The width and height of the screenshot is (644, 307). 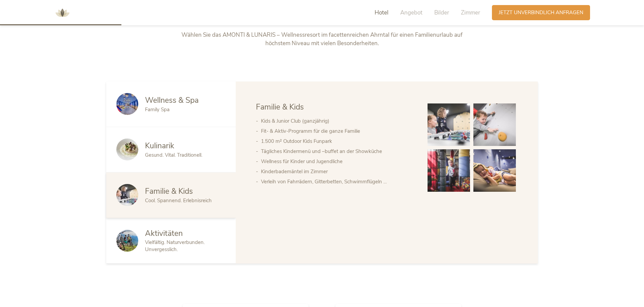 What do you see at coordinates (338, 121) in the screenshot?
I see `li: Kids & Junior Club (ganzjährig)` at bounding box center [338, 121].